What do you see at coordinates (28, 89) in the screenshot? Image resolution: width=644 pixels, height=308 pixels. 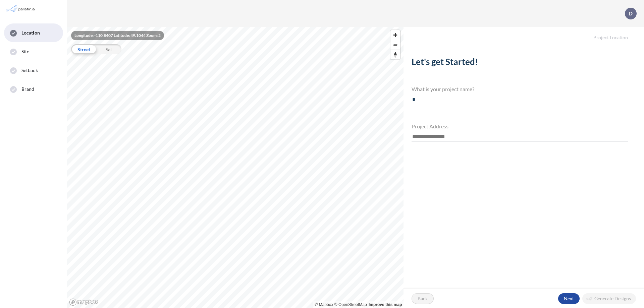 I see `span: Brand` at bounding box center [28, 89].